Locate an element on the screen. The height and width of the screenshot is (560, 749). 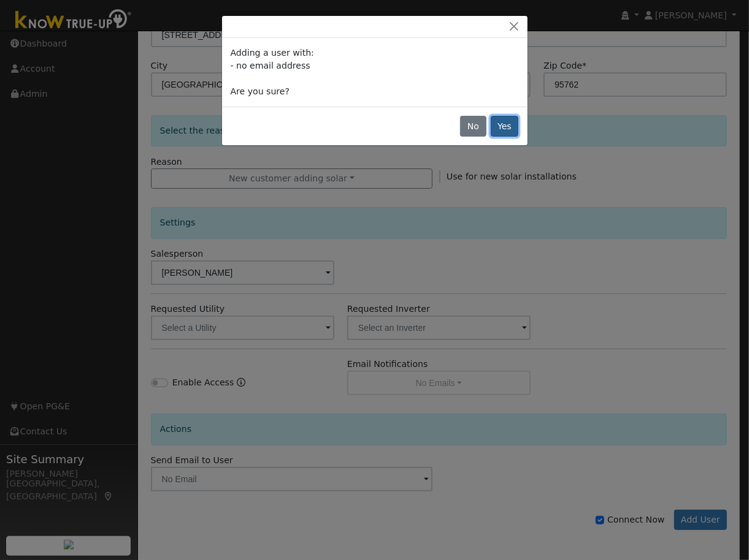
span: - no email address is located at coordinates (270, 66).